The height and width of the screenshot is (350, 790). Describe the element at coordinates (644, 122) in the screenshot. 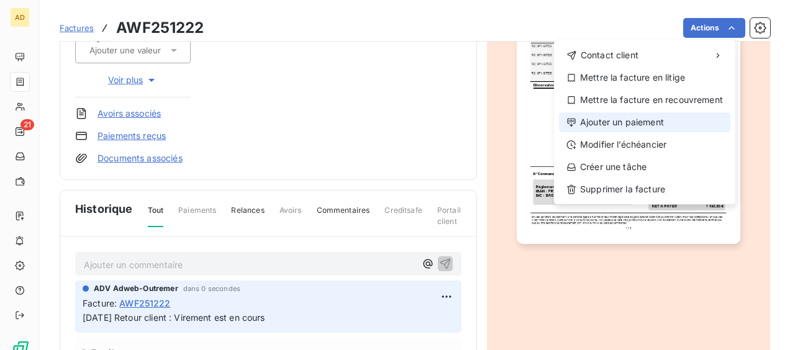

I see `div: Ajouter un paiement` at that location.